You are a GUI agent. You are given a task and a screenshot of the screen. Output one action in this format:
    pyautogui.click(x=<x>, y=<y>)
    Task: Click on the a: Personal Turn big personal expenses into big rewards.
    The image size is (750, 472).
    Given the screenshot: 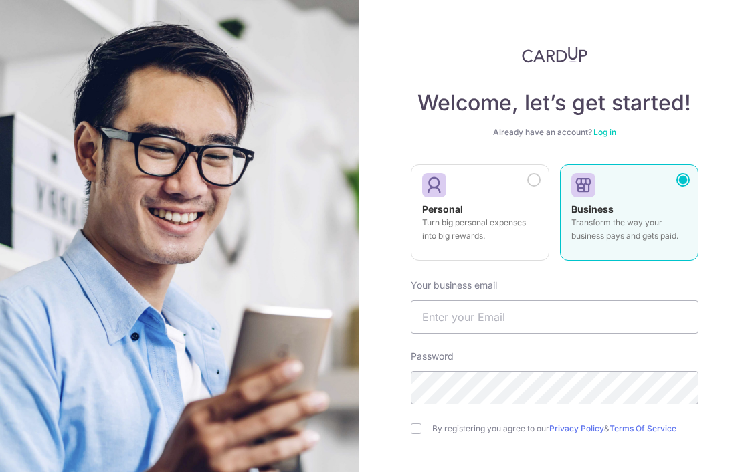 What is the action you would take?
    pyautogui.click(x=480, y=217)
    